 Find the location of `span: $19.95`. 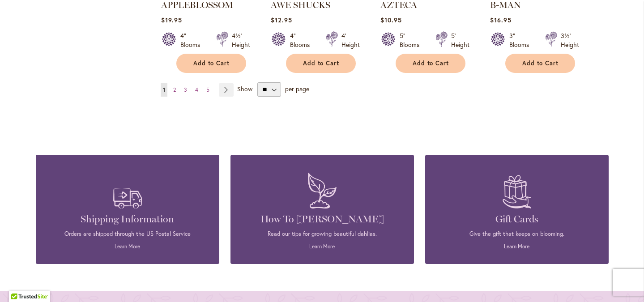

span: $19.95 is located at coordinates (171, 20).